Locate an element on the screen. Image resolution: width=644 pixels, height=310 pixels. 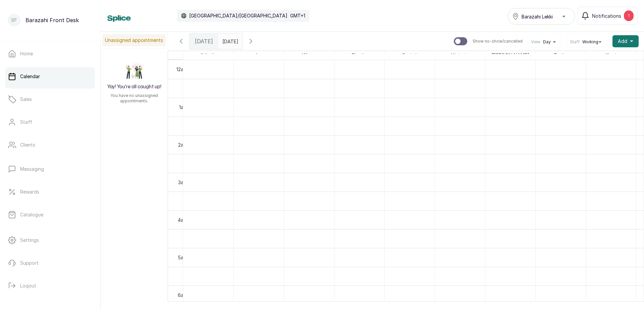
p: GMT+1 is located at coordinates (298, 16).